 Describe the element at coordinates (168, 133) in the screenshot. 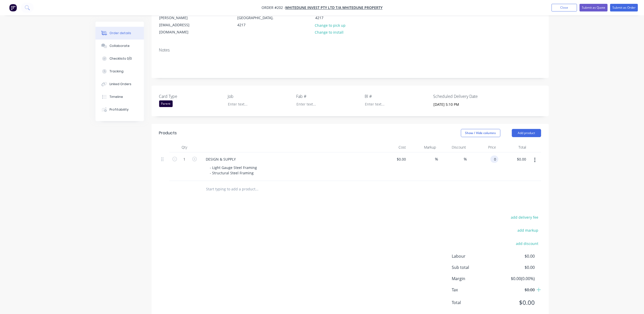

I see `div: Products` at that location.